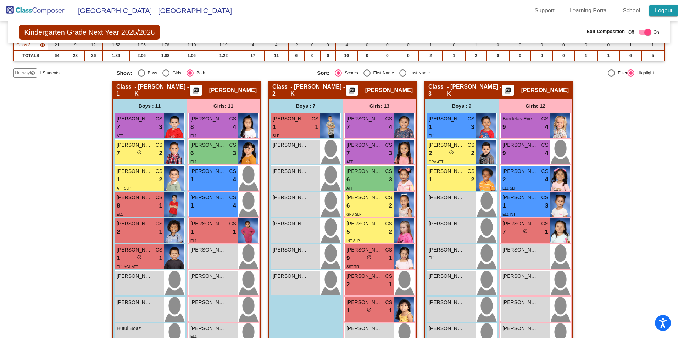 The height and width of the screenshot is (338, 678). Describe the element at coordinates (125, 90) in the screenshot. I see `span: Class 1` at that location.